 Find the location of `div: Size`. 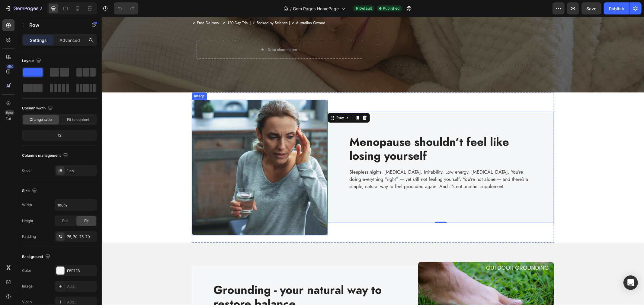

div: Size is located at coordinates (30, 191).